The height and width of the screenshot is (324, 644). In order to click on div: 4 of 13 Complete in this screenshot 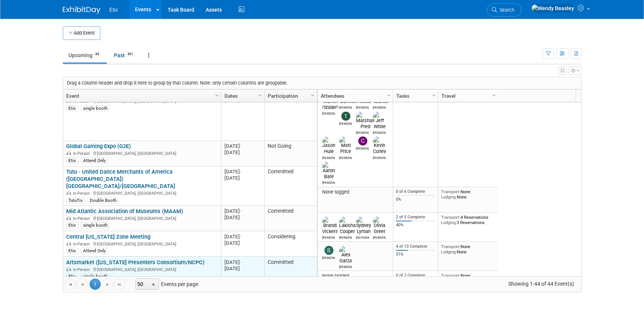, I will do `click(416, 247)`.